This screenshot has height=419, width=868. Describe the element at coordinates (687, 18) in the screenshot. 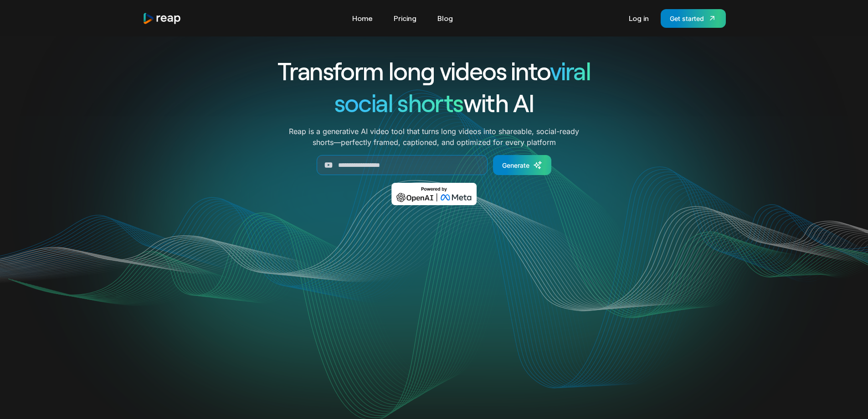

I see `div: Get started` at that location.